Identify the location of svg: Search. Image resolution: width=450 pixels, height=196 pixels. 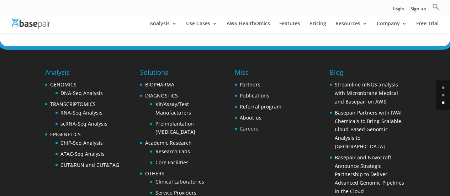
(435, 7).